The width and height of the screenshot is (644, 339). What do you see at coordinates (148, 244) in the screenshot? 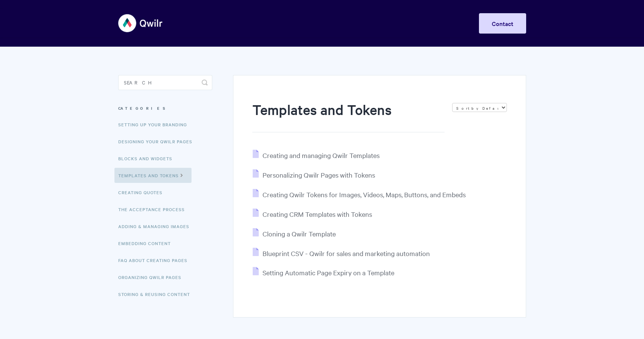
I see `a: Embedding Content` at bounding box center [148, 244].